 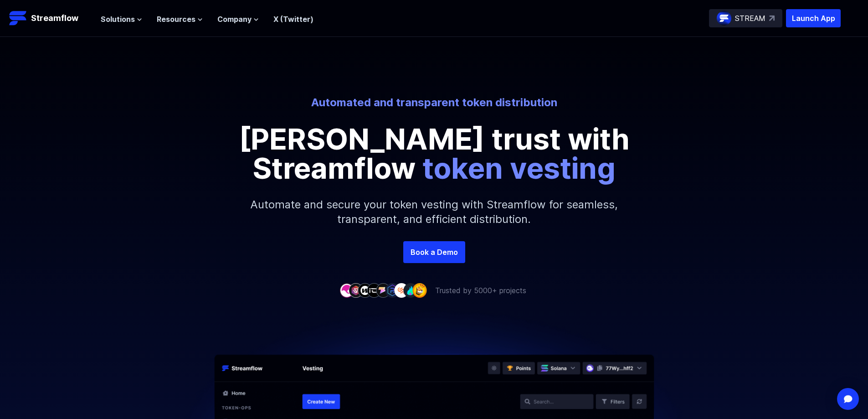 What do you see at coordinates (434, 252) in the screenshot?
I see `a: Book a Demo` at bounding box center [434, 252].